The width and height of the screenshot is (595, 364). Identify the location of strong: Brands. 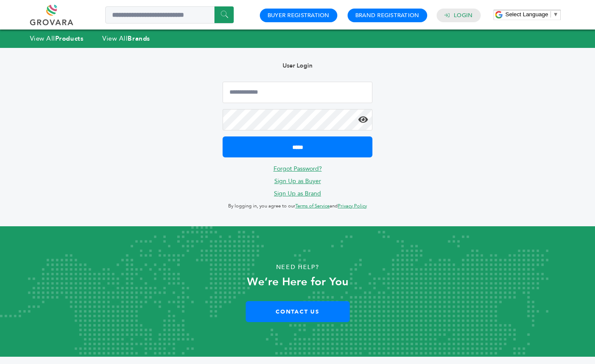
(139, 39).